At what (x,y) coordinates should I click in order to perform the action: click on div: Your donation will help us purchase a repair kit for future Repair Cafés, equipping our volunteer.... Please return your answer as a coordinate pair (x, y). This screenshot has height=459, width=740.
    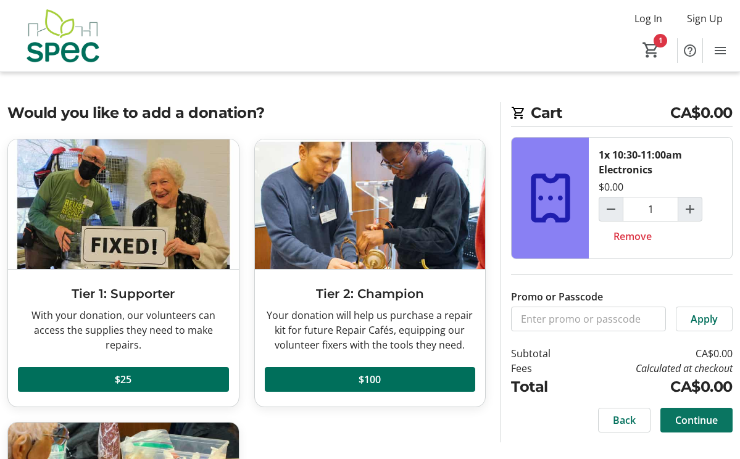
    Looking at the image, I should click on (370, 330).